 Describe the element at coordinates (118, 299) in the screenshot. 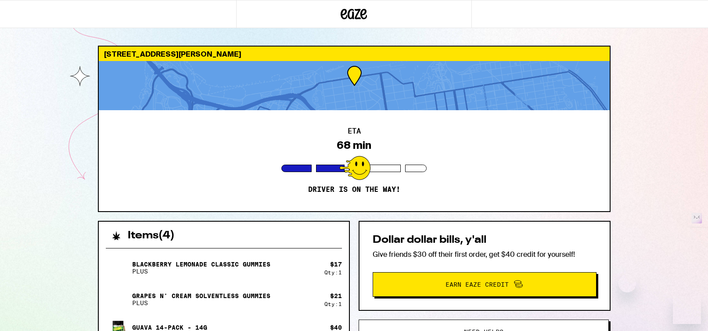

I see `img: Grapes n' Cream Solventless Gummies` at that location.